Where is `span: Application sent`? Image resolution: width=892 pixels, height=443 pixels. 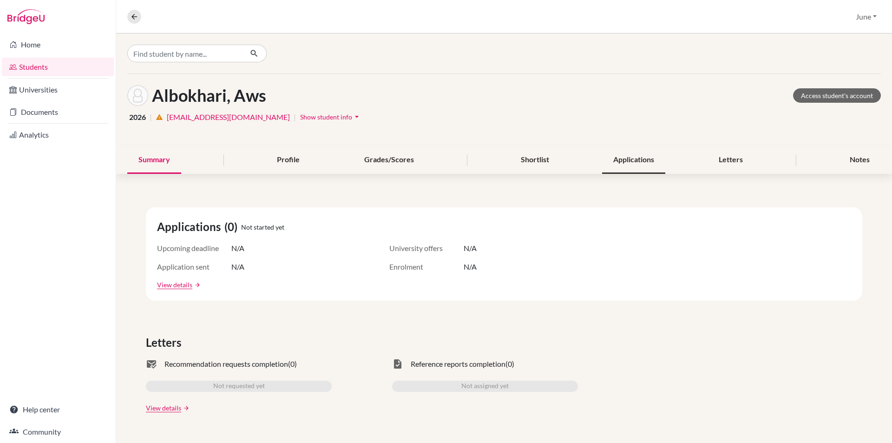 span: Application sent is located at coordinates (194, 267).